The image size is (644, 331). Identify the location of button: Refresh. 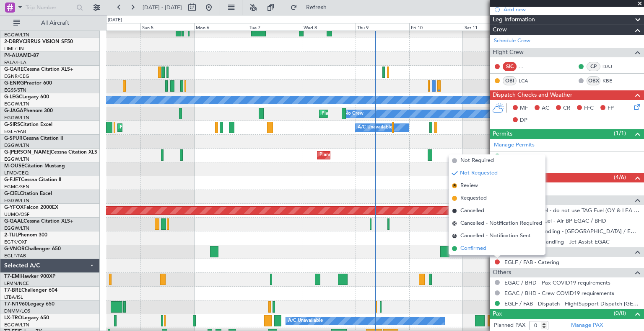
(312, 8).